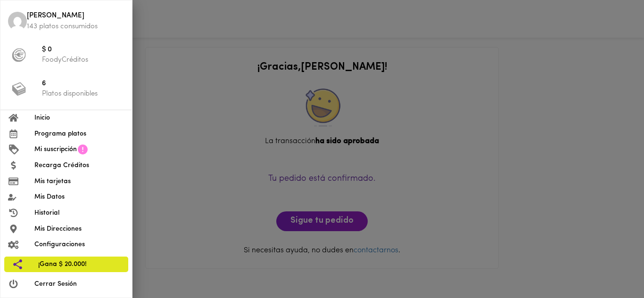 The image size is (644, 298). I want to click on img: Tatiana, so click(17, 21).